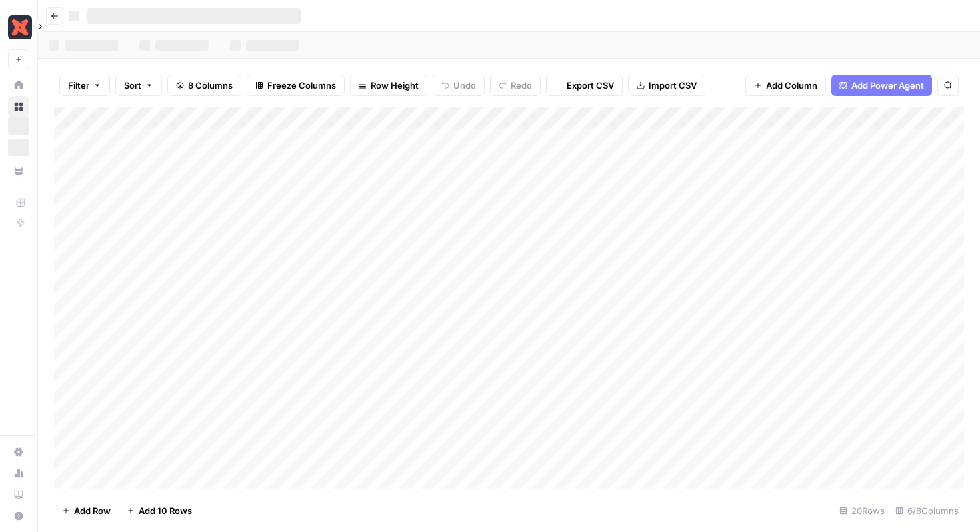 This screenshot has width=980, height=532. Describe the element at coordinates (18, 452) in the screenshot. I see `a: Settings` at that location.